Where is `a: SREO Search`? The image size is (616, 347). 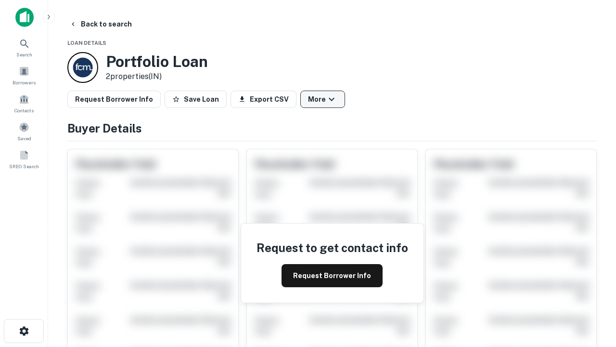
a: SREO Search is located at coordinates (24, 159).